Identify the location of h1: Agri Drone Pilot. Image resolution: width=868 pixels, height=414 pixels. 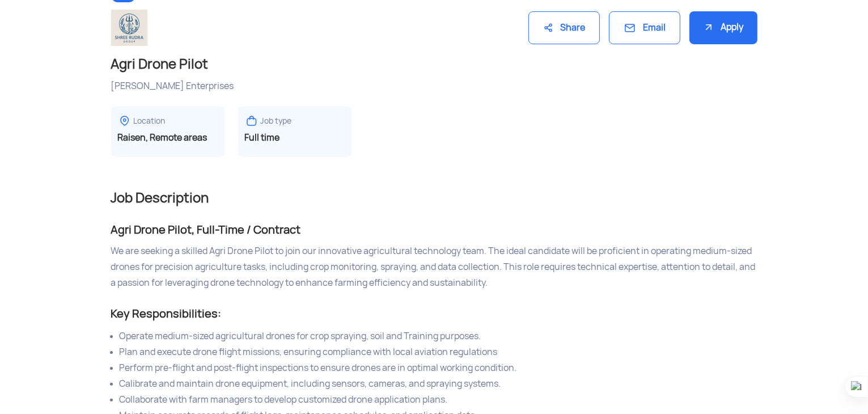
(434, 64).